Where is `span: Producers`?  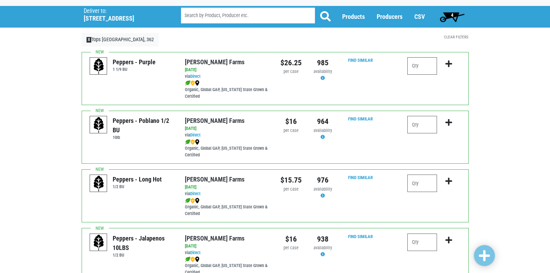
span: Producers is located at coordinates (389, 16).